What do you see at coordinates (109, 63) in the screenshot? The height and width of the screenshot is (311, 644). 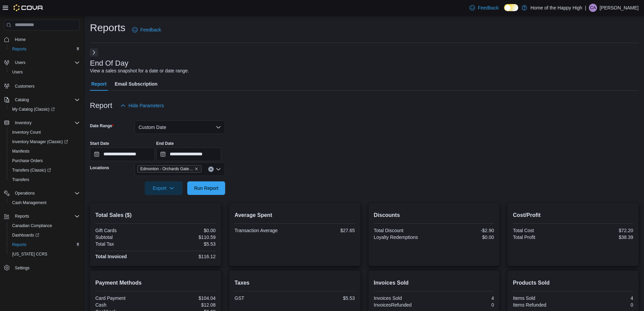 I see `h3: End Of Day` at bounding box center [109, 63].